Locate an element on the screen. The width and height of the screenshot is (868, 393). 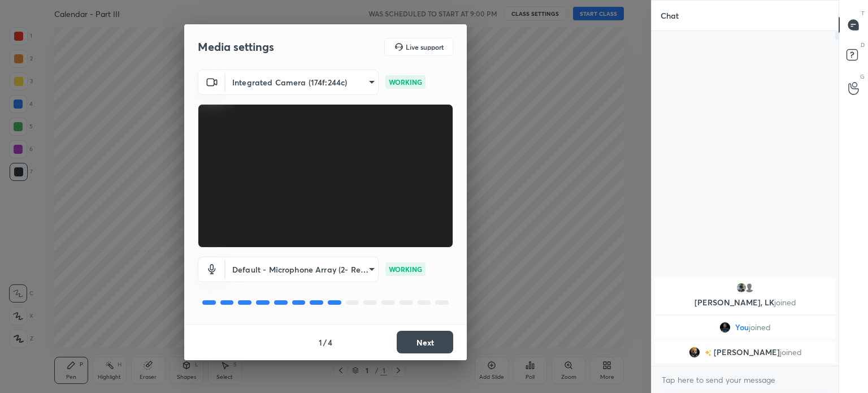
p: G is located at coordinates (862, 76).